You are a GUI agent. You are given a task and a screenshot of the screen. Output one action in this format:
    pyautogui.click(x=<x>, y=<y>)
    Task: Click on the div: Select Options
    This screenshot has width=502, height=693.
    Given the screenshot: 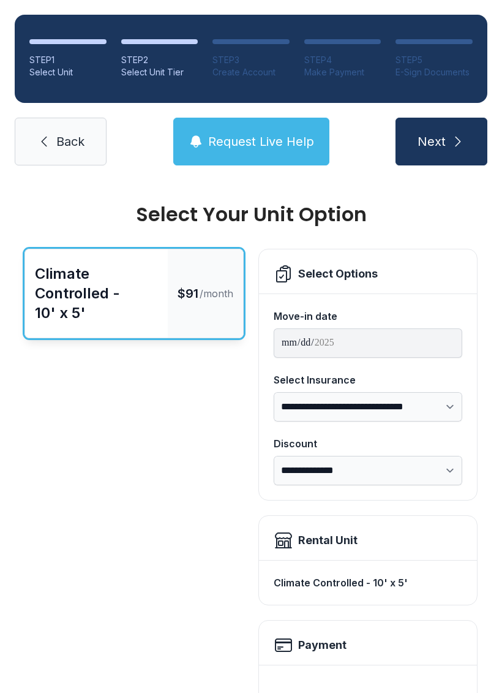 What is the action you would take?
    pyautogui.click(x=338, y=274)
    